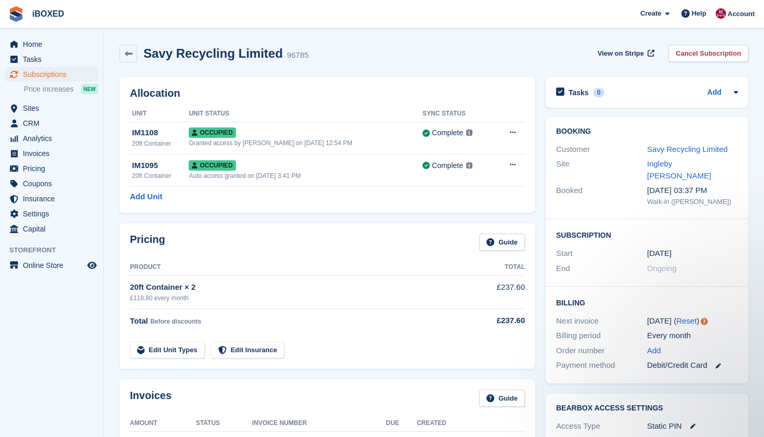 This screenshot has width=764, height=437. Describe the element at coordinates (708, 53) in the screenshot. I see `a: Cancel Subscription` at that location.